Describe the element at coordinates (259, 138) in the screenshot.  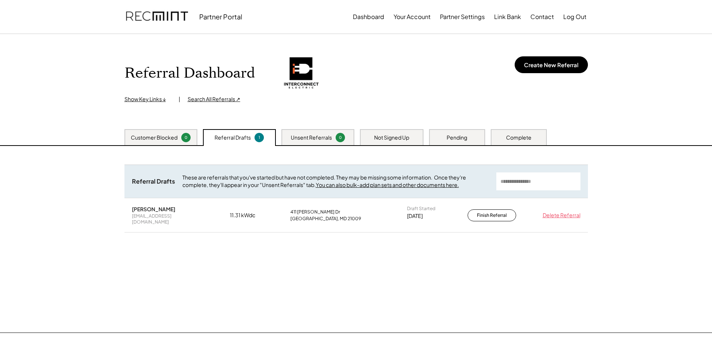
I see `div: 1` at that location.